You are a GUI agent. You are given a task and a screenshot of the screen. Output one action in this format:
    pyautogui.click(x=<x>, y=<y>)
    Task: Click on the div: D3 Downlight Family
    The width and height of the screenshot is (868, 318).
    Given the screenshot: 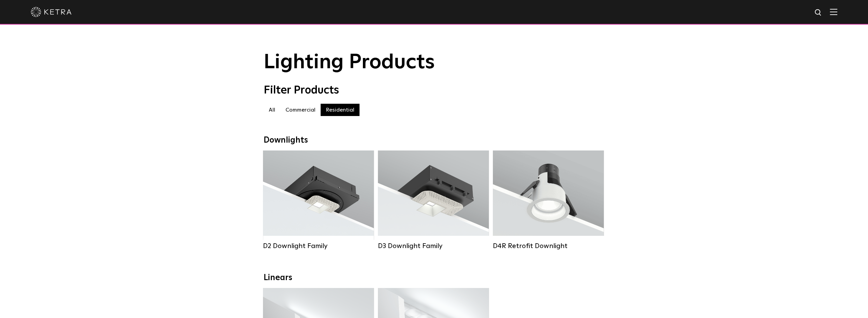 What is the action you would take?
    pyautogui.click(x=433, y=246)
    